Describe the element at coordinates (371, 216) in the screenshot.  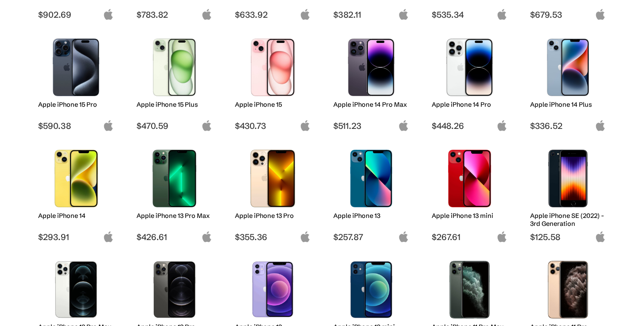
I see `h2: Apple iPhone 13` at that location.